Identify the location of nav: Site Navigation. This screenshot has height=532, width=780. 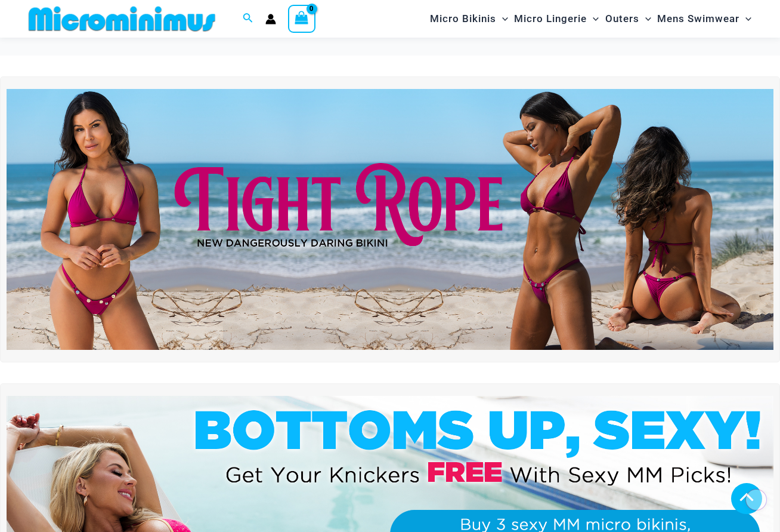
(590, 19).